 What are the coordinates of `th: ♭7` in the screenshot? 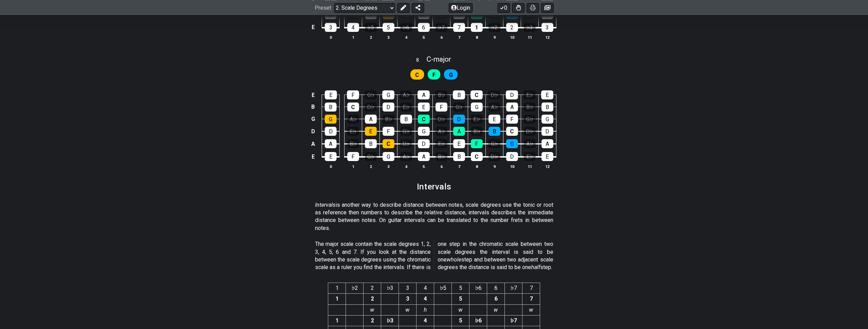 It's located at (513, 288).